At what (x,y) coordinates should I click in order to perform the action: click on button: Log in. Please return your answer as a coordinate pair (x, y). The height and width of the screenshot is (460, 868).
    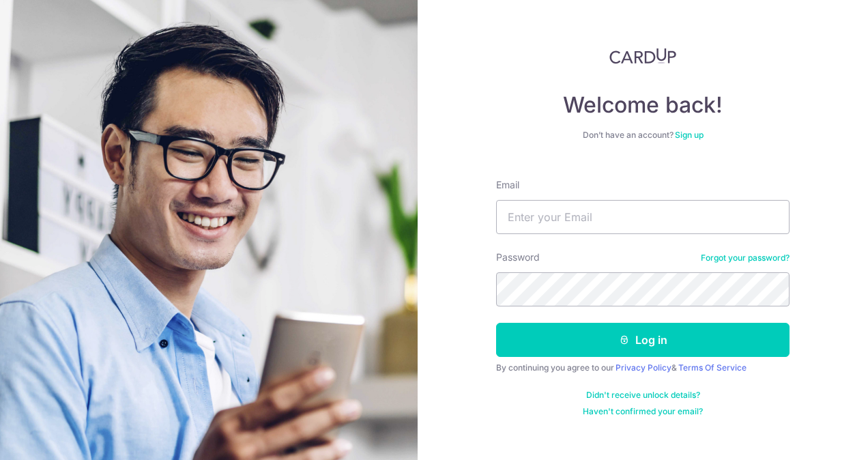
    Looking at the image, I should click on (643, 340).